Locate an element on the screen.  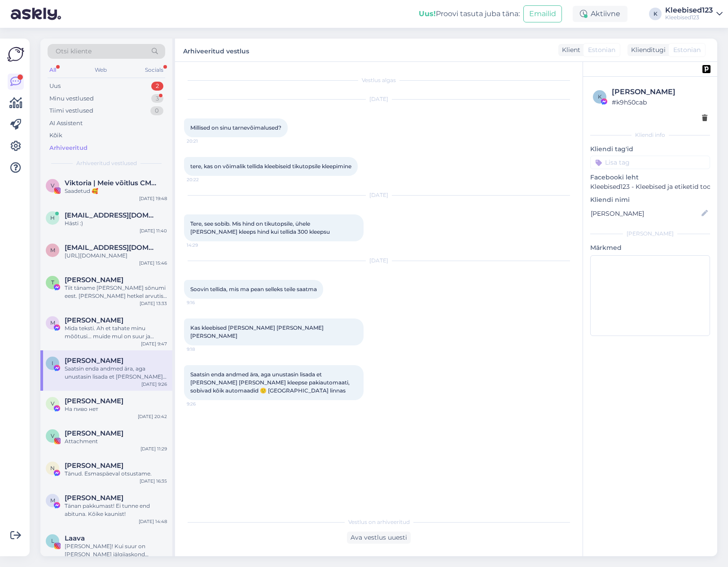
div: Klient is located at coordinates (569, 50).